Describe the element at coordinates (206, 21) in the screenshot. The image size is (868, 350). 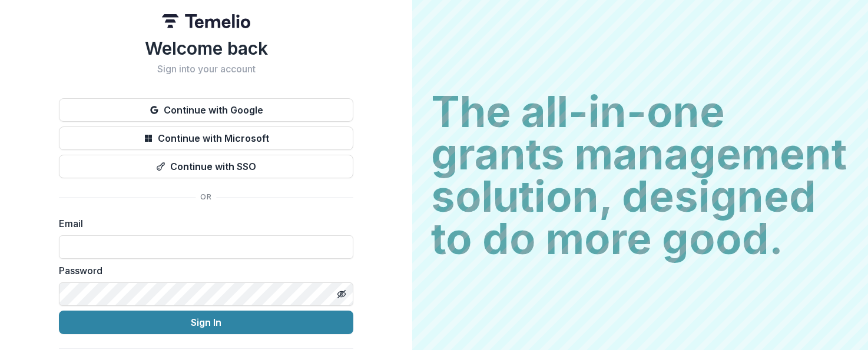
I see `img: Temelio` at that location.